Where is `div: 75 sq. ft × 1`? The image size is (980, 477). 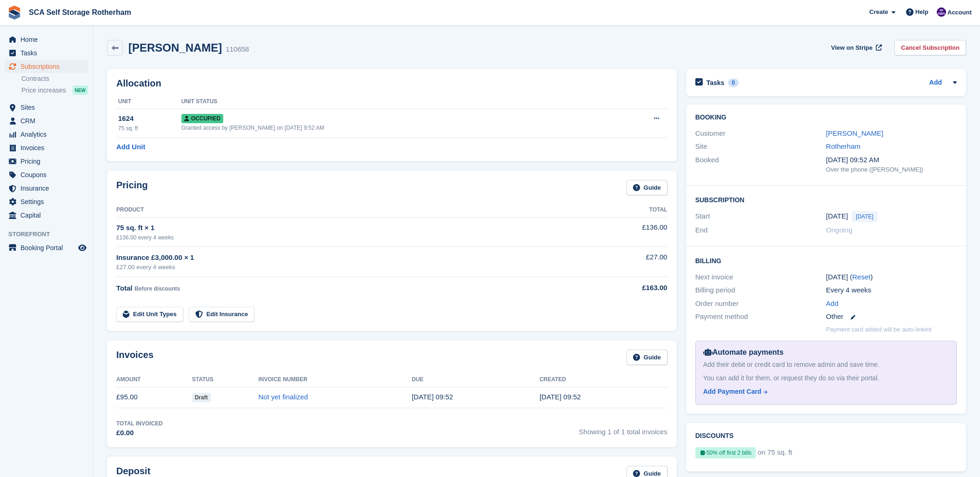
div: 75 sq. ft × 1 is located at coordinates (349, 228).